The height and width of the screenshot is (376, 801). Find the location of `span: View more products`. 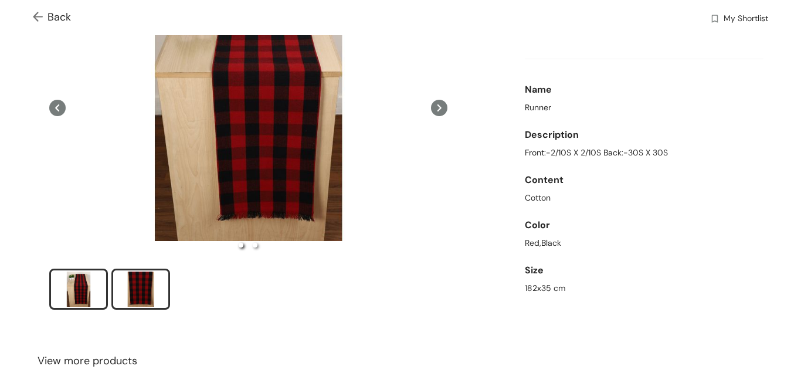

span: View more products is located at coordinates (87, 361).